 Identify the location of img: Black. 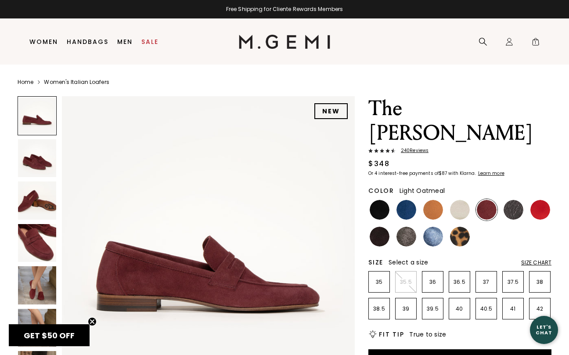
(379, 209).